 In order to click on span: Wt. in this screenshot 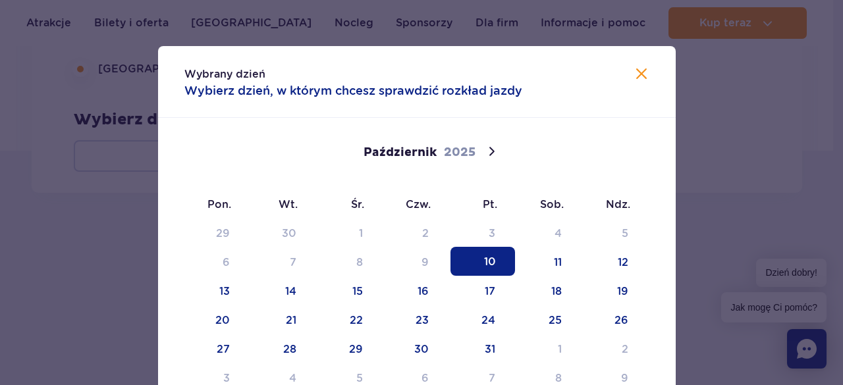, I will do `click(283, 205)`.